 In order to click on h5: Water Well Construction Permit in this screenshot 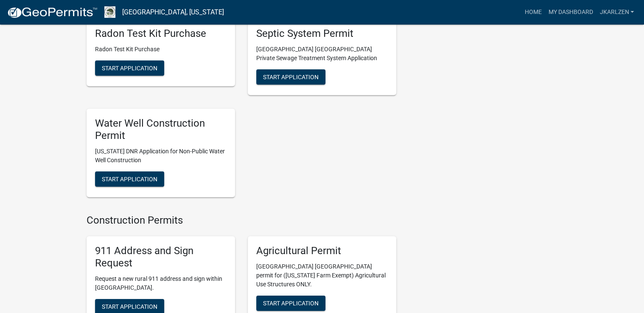, I will do `click(161, 129)`.